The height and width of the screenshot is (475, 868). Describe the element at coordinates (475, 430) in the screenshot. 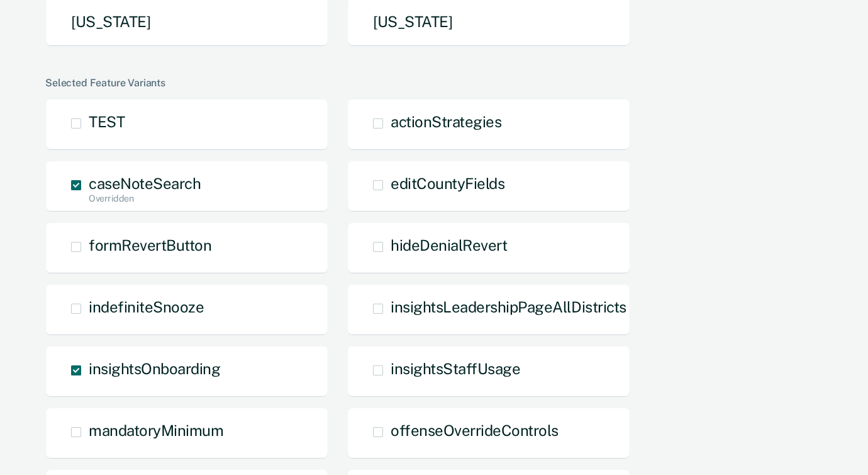

I see `span: offenseOverrideControls` at that location.